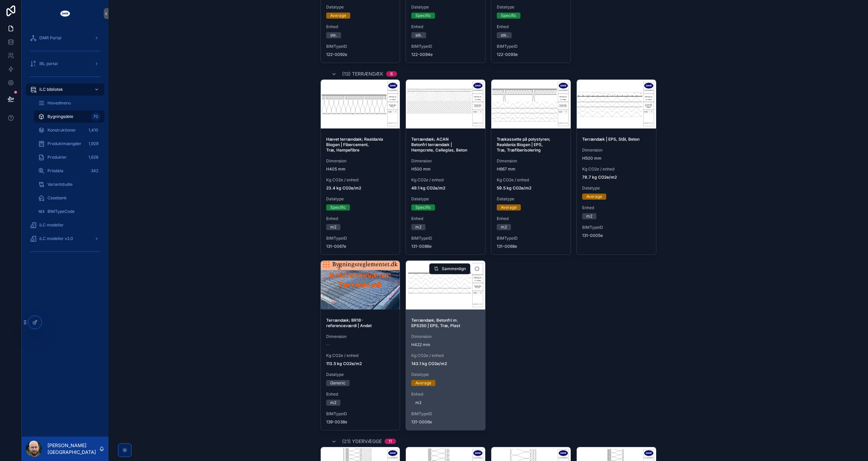  Describe the element at coordinates (65, 238) in the screenshot. I see `a: iLC modeller v2.0` at that location.